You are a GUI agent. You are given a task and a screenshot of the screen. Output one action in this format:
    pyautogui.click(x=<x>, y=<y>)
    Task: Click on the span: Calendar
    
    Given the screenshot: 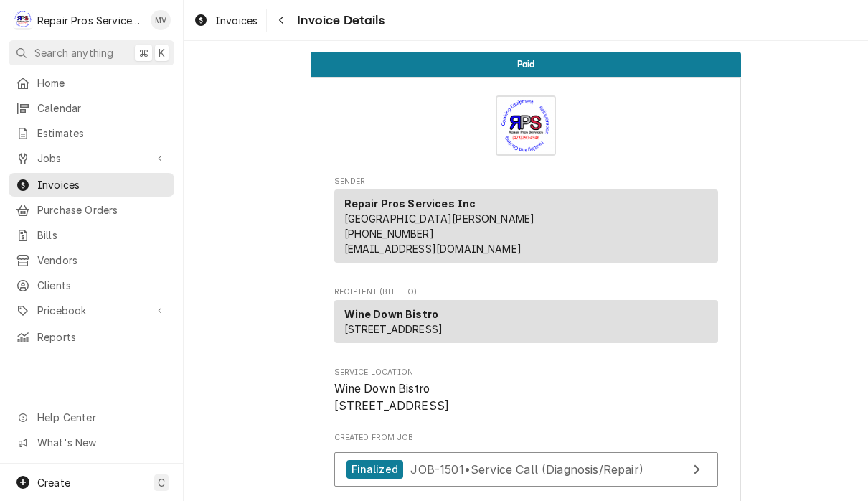 What is the action you would take?
    pyautogui.click(x=102, y=108)
    